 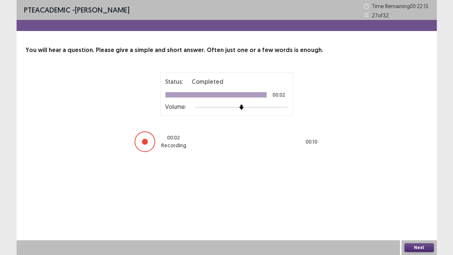 I want to click on img: arrow-thumb, so click(x=241, y=107).